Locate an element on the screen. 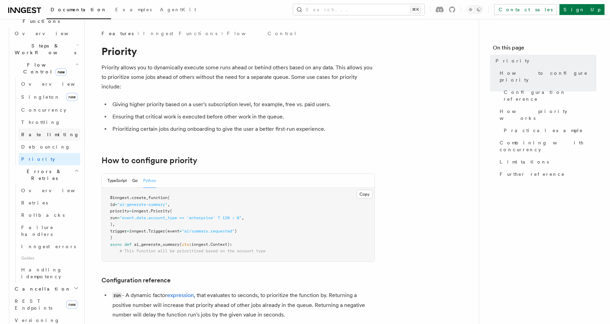 This screenshot has height=324, width=610. a: Sign Up is located at coordinates (582, 10).